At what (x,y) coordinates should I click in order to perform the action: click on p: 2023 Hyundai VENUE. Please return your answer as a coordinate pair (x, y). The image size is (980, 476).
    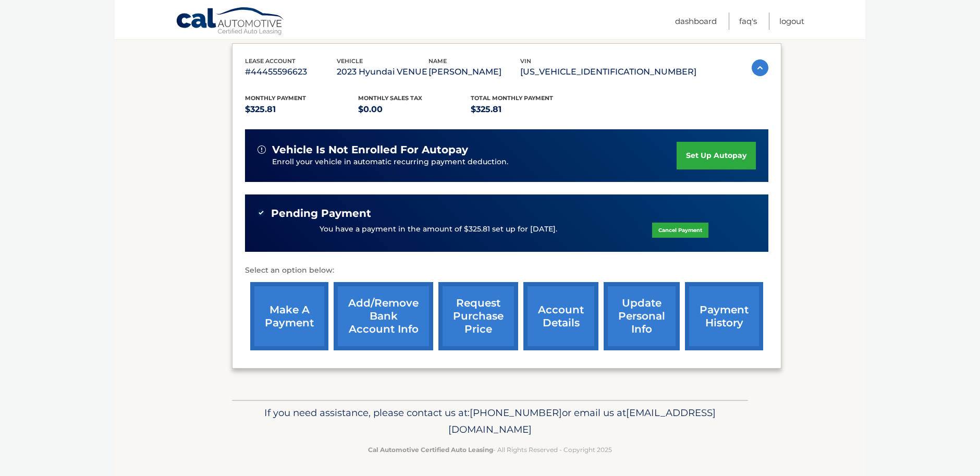
    Looking at the image, I should click on (383, 72).